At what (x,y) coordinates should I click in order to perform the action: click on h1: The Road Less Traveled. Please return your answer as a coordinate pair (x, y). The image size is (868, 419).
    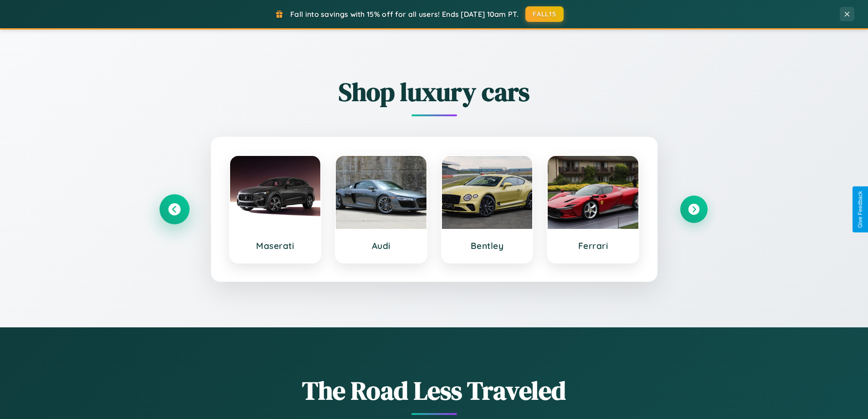
    Looking at the image, I should click on (434, 390).